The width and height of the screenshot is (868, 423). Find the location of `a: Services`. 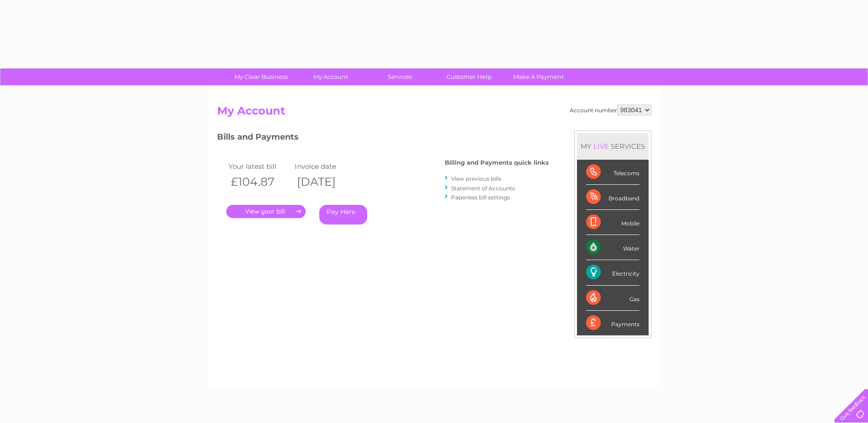

a: Services is located at coordinates (400, 77).